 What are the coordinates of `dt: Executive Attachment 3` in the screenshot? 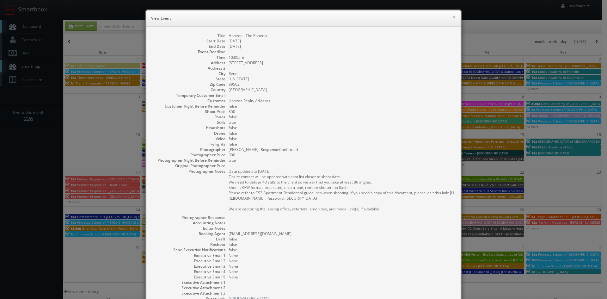 It's located at (189, 293).